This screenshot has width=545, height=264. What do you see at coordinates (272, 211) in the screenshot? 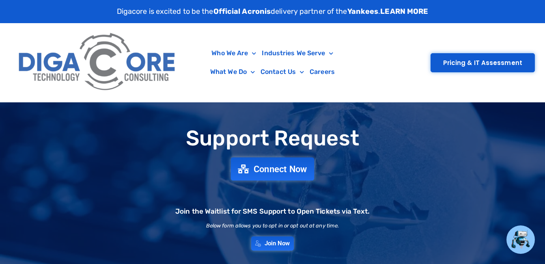
I see `h2: Join the Waitlist for SMS Support to Open Tickets via Text.` at bounding box center [272, 211].